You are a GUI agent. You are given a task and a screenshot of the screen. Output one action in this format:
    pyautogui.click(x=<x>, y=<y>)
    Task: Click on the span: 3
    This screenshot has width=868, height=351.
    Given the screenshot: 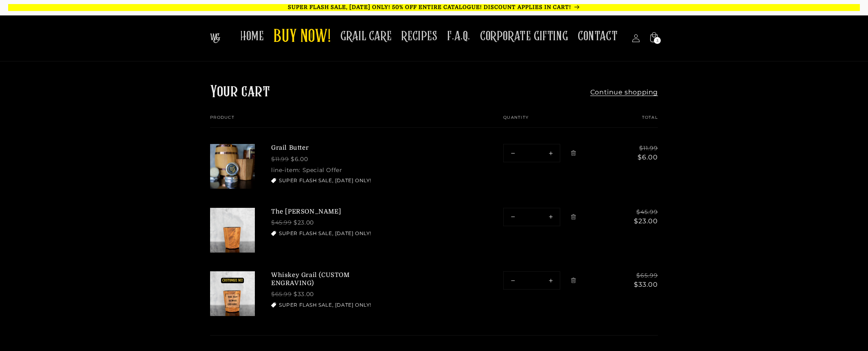 What is the action you would take?
    pyautogui.click(x=658, y=40)
    